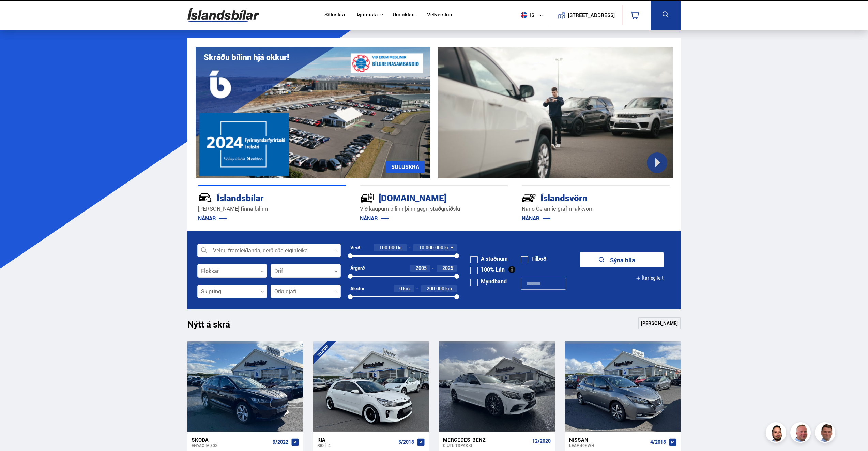 Image resolution: width=868 pixels, height=451 pixels. I want to click on label: Tilboð, so click(534, 259).